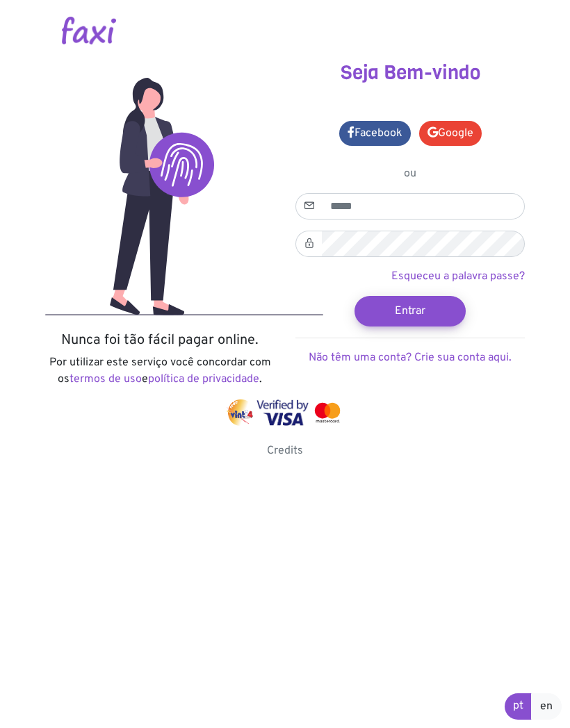  I want to click on a: Não têm uma conta? Crie sua conta aqui., so click(410, 358).